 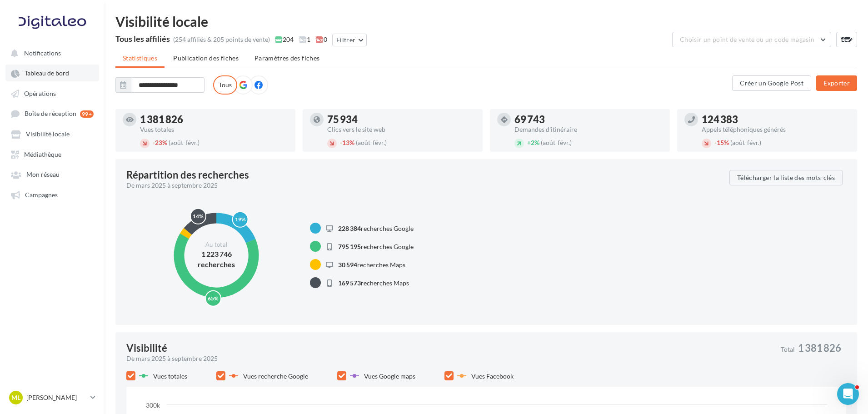 I want to click on div: Visibilité locale, so click(x=487, y=21).